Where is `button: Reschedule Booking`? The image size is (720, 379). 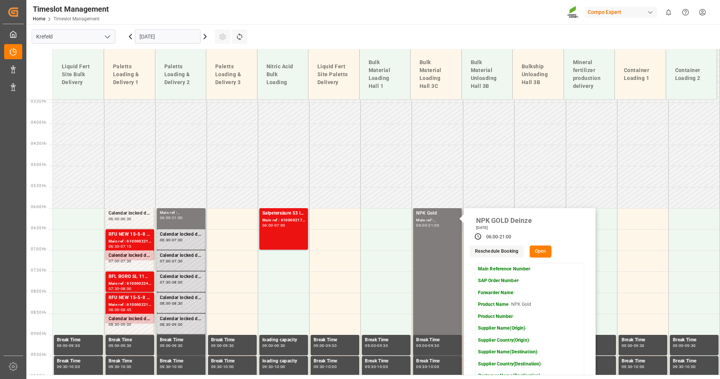 button: Reschedule Booking is located at coordinates (496, 251).